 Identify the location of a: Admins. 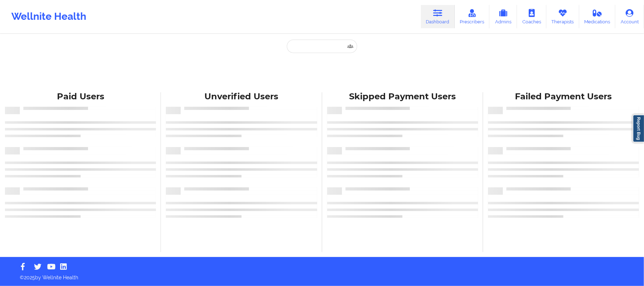
(503, 16).